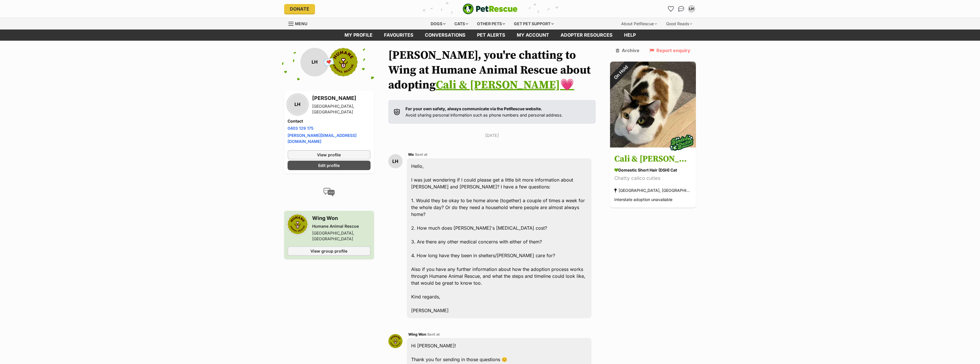 Image resolution: width=980 pixels, height=364 pixels. Describe the element at coordinates (300, 23) in the screenshot. I see `a: Menu` at that location.